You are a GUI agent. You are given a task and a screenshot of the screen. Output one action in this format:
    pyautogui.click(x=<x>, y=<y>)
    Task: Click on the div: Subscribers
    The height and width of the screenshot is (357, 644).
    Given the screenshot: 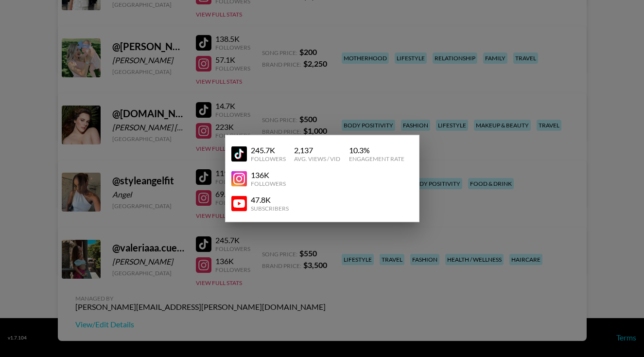 What is the action you would take?
    pyautogui.click(x=269, y=208)
    